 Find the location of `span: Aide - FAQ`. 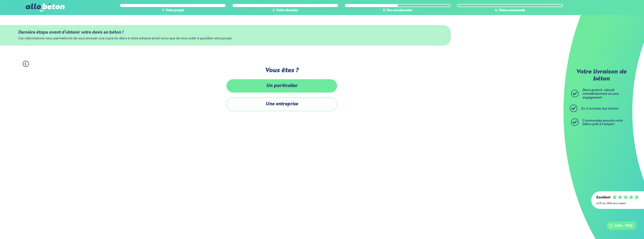

span: Aide - FAQ is located at coordinates (24, 6).